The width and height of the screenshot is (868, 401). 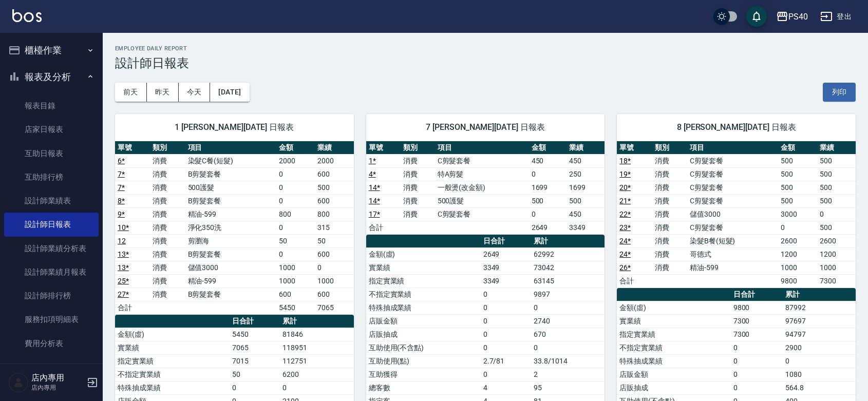 What do you see at coordinates (172, 375) in the screenshot?
I see `td: 不指定實業績` at bounding box center [172, 375].